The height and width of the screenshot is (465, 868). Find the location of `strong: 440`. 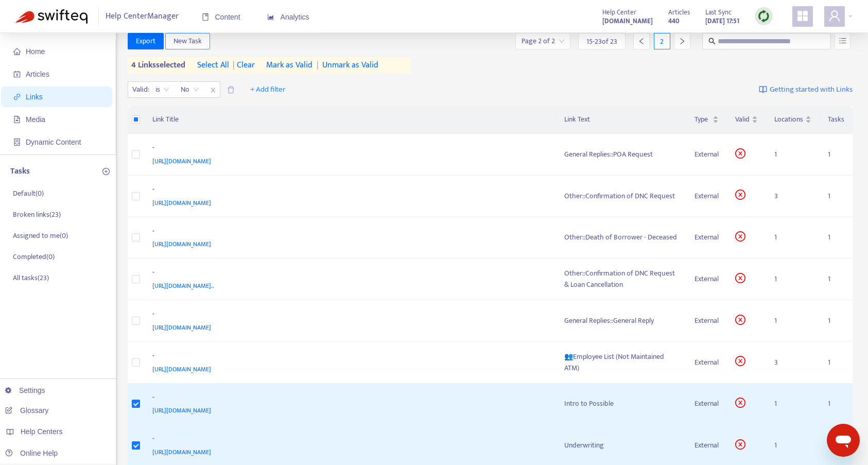

strong: 440 is located at coordinates (674, 21).